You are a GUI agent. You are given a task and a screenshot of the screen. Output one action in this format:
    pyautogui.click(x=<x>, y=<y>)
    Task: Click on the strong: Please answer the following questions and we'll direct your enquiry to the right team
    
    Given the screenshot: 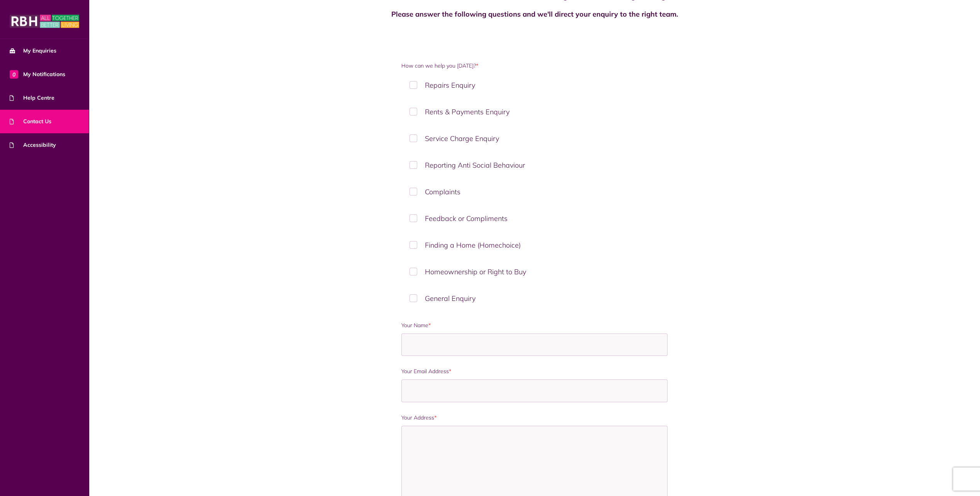 What is the action you would take?
    pyautogui.click(x=534, y=14)
    